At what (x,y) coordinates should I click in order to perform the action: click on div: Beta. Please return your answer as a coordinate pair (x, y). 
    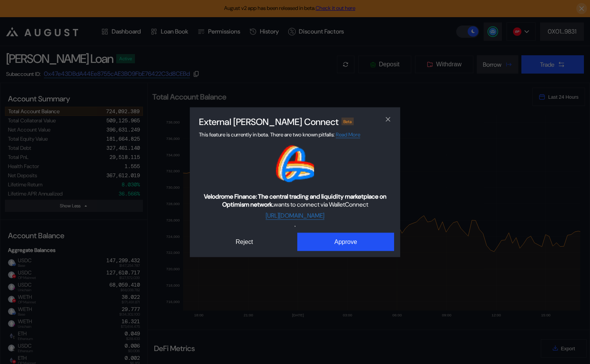
    Looking at the image, I should click on (347, 121).